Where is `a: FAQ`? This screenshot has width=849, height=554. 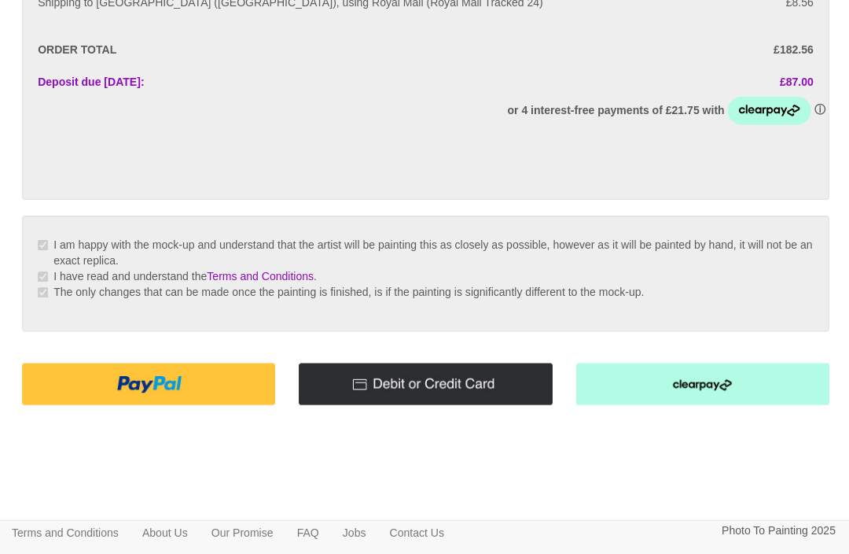 a: FAQ is located at coordinates (308, 531).